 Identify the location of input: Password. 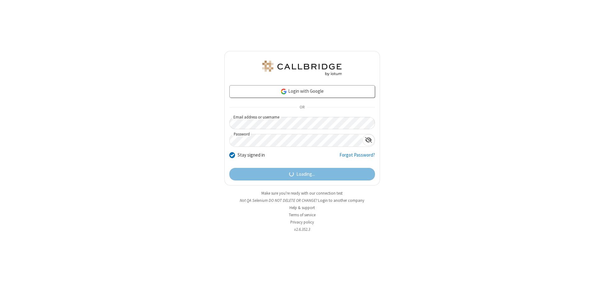
(296, 140).